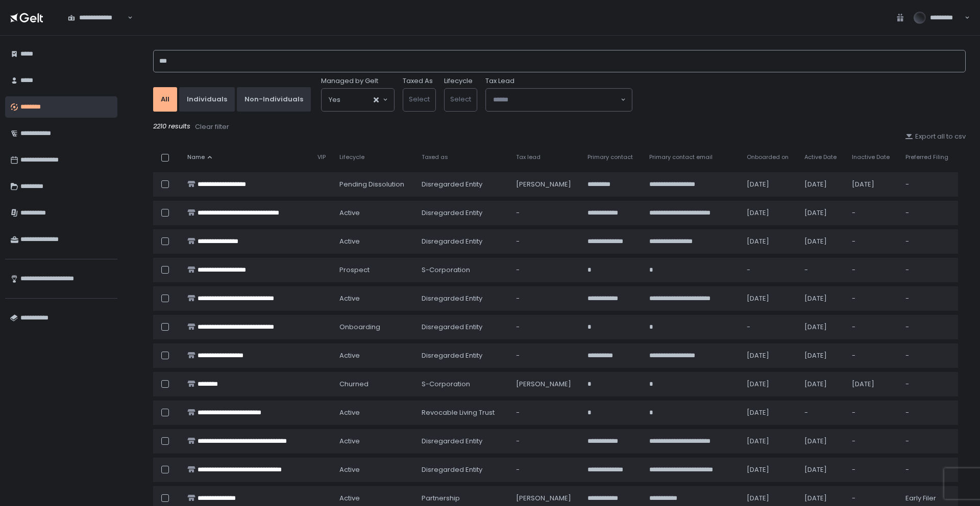 Image resolution: width=980 pixels, height=506 pixels. I want to click on span: VIP, so click(322, 157).